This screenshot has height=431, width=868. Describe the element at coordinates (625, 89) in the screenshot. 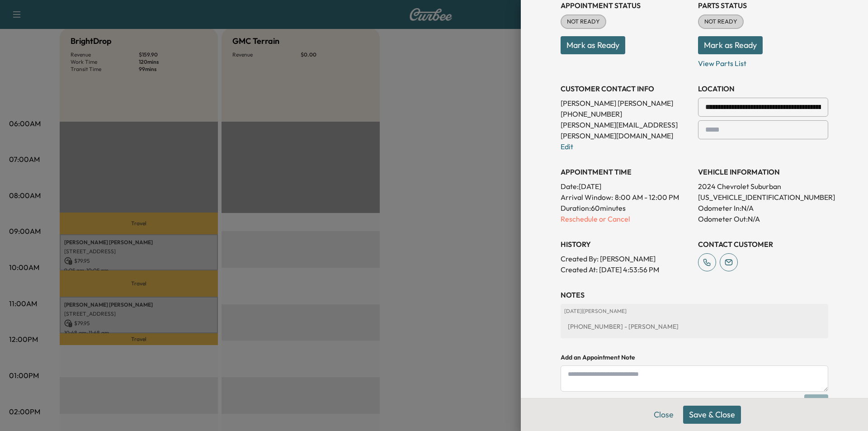

I see `h3: CUSTOMER CONTACT INFO` at that location.